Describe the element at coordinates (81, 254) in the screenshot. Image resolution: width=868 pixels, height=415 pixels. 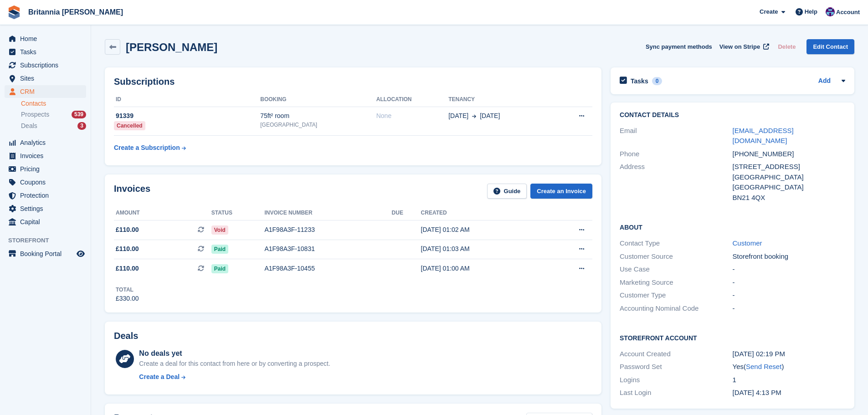
I see `a: Preview store` at that location.